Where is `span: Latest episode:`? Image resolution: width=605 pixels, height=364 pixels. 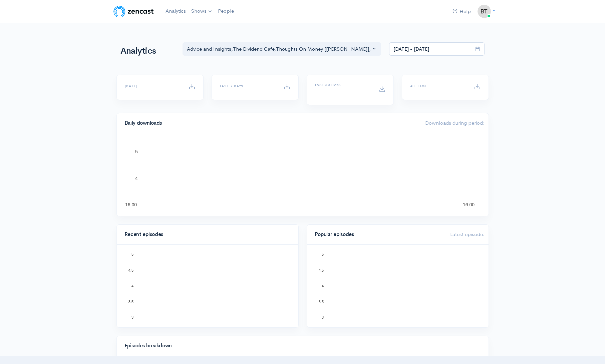
span: Latest episode: is located at coordinates (467, 234).